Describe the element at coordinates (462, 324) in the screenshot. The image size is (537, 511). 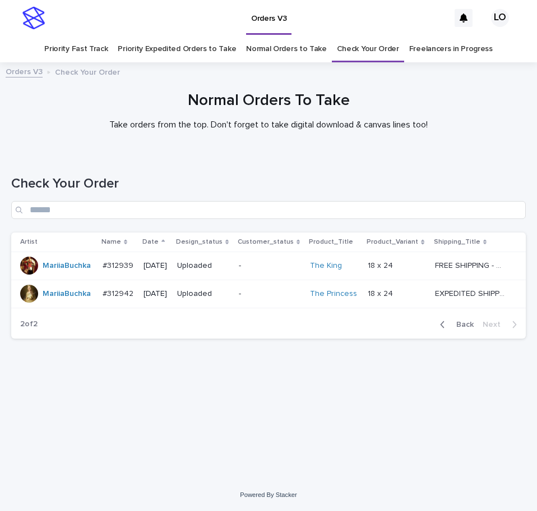
I see `span: Back` at that location.